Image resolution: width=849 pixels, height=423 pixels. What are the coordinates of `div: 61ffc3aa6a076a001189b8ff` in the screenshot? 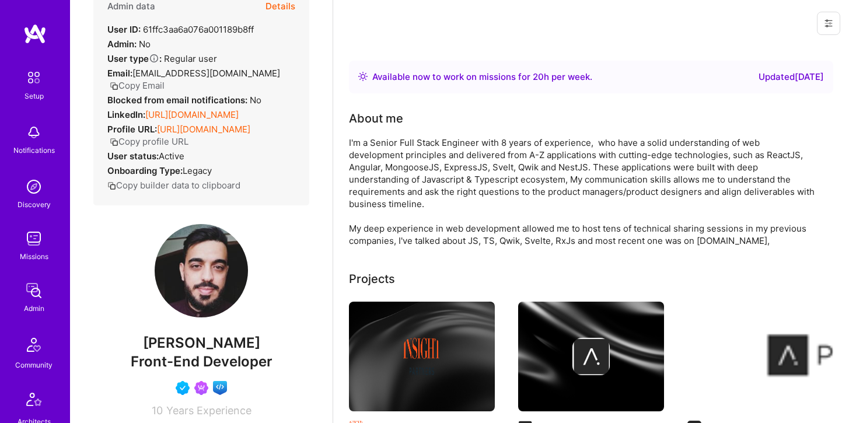 It's located at (180, 29).